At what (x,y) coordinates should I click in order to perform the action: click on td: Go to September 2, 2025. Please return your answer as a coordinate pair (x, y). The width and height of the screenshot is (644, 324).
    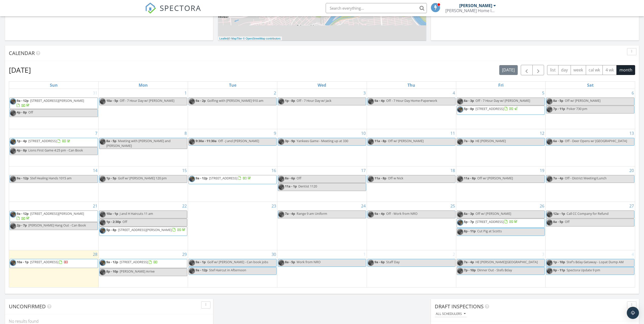
    Looking at the image, I should click on (232, 109).